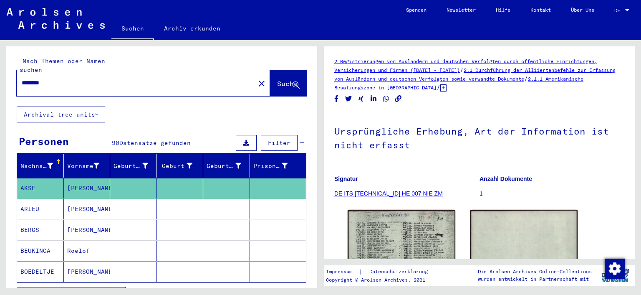 This screenshot has height=295, width=641. What do you see at coordinates (400, 271) in the screenshot?
I see `a: Datenschutzerklärung` at bounding box center [400, 271].